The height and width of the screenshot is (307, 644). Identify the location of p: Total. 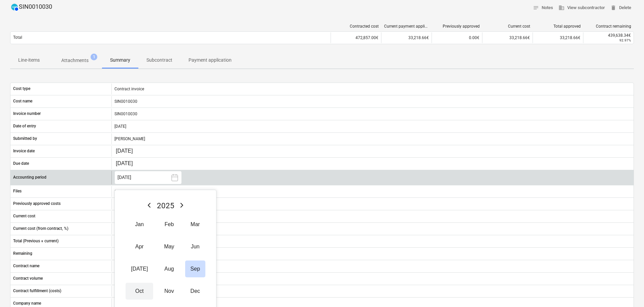
(18, 37).